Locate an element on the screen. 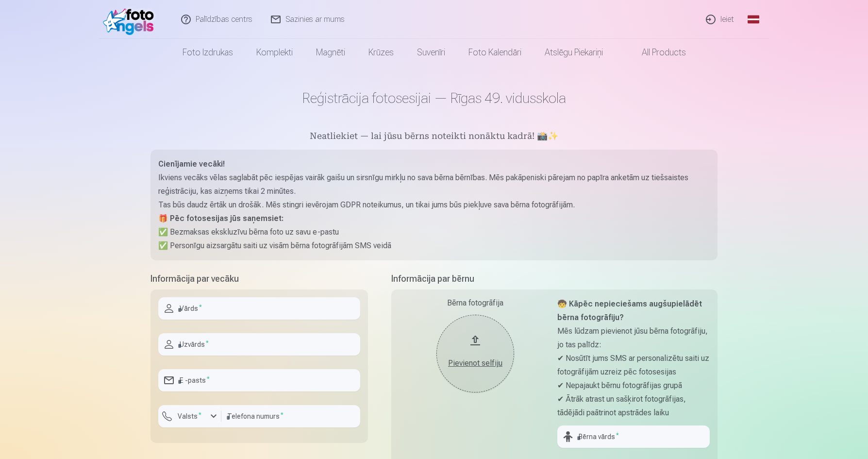 The width and height of the screenshot is (868, 459). p: ✔ Nepajaukt bērnu fotogrāfijas grupā is located at coordinates (633, 385).